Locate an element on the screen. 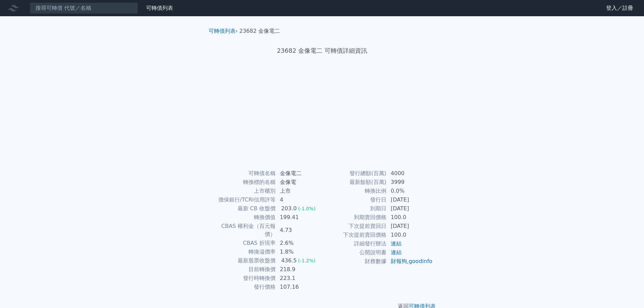 The width and height of the screenshot is (644, 308). input: 搜尋可轉債 代號／名稱 is located at coordinates (84, 8).